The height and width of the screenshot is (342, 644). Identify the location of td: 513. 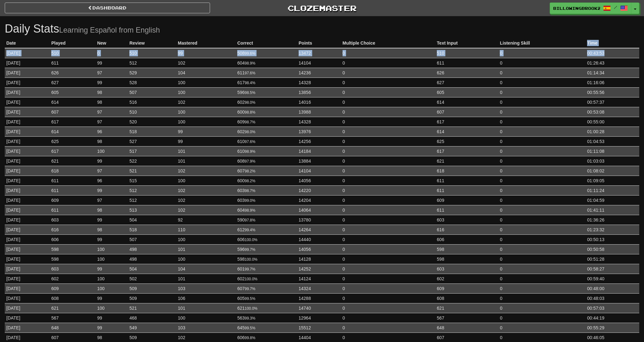
(152, 210).